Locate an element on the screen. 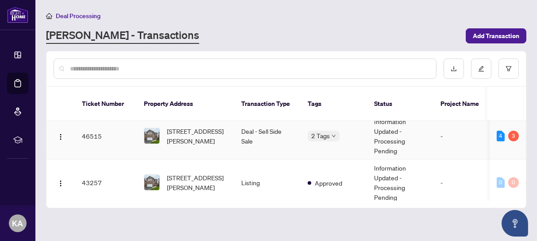  td: Listing is located at coordinates (268, 183).